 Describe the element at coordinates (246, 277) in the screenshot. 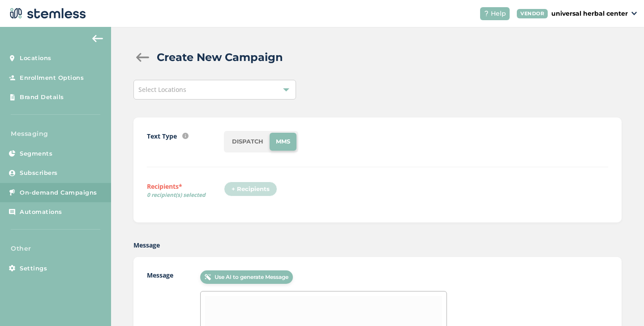

I see `button: Use AI to generate Message` at that location.